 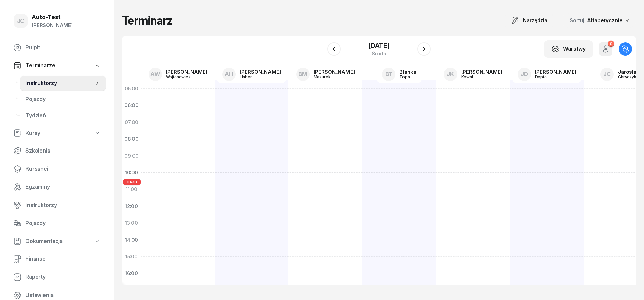 What do you see at coordinates (57, 65) in the screenshot?
I see `a: Terminarze` at bounding box center [57, 65].